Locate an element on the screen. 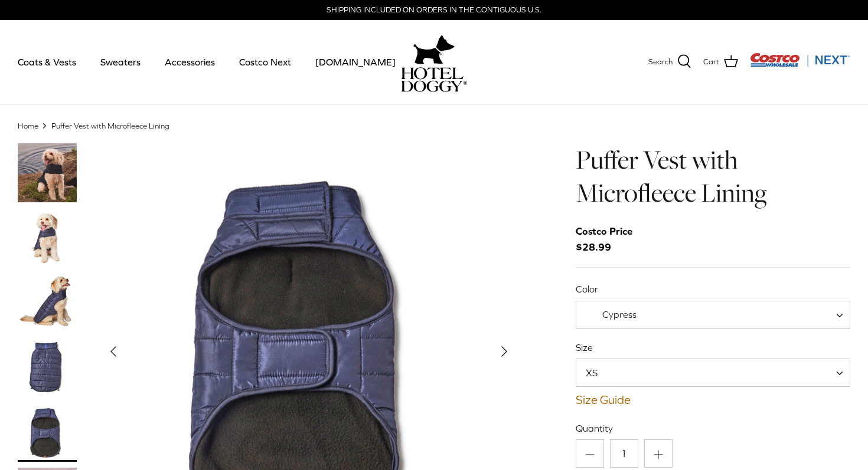  img: hoteldoggy.com is located at coordinates (434, 50).